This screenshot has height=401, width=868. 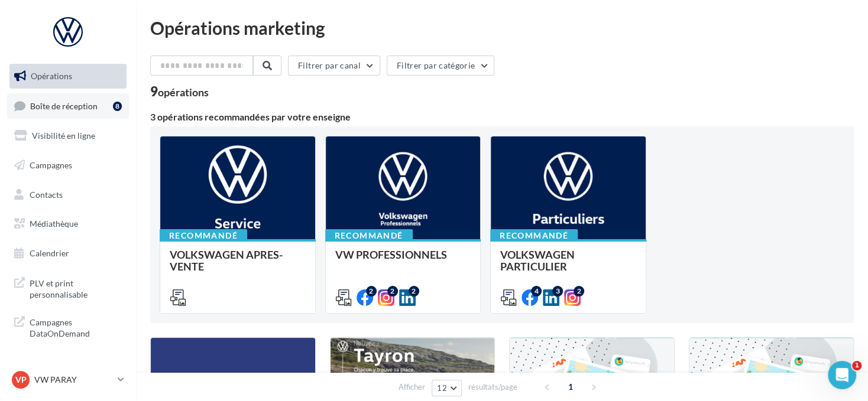 What do you see at coordinates (442, 388) in the screenshot?
I see `span: 12` at bounding box center [442, 388].